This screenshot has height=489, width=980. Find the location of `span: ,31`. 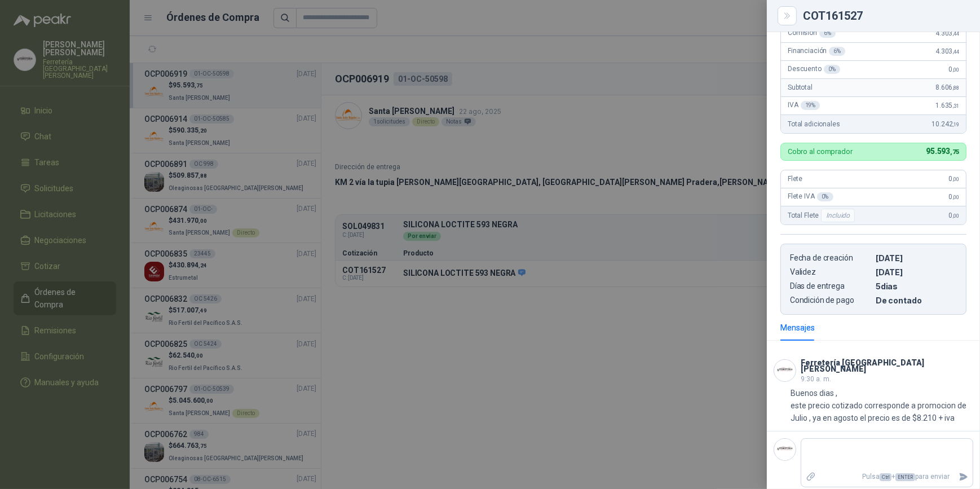

span: ,31 is located at coordinates (956, 105).